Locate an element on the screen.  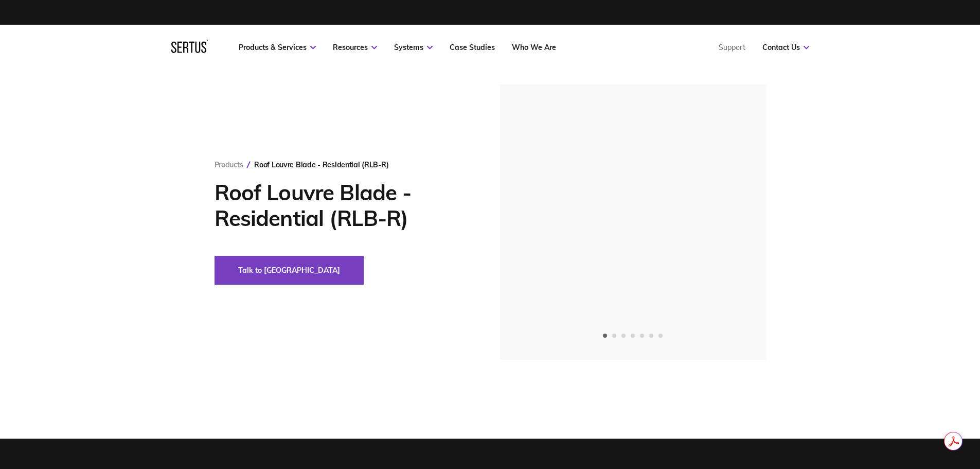
a: Contact Us is located at coordinates (786, 47).